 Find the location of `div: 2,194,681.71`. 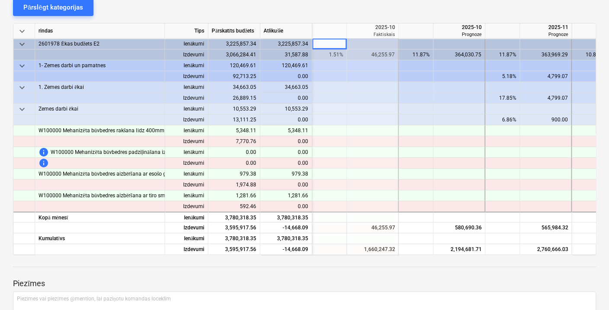

div: 2,194,681.71 is located at coordinates (459, 249).